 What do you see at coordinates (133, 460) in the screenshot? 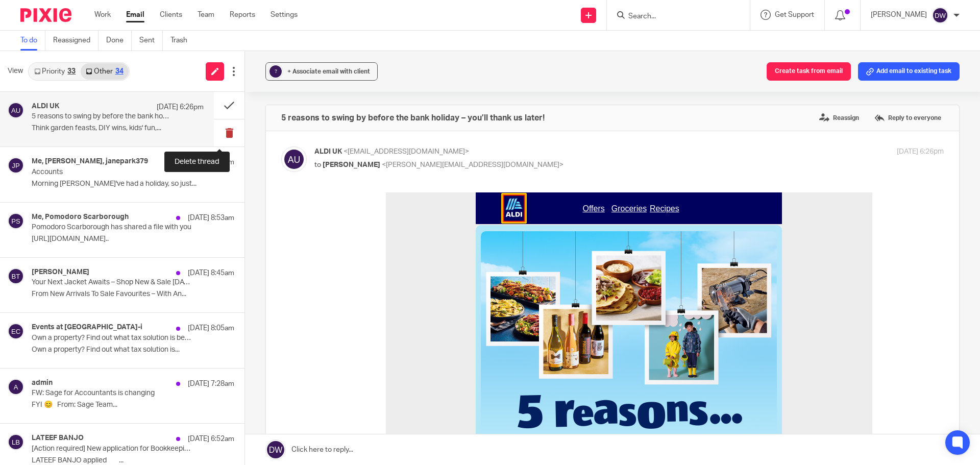
I see `p: LATEEF BANJO applied ͏­ ͏­ ͏­ ͏­ ͏­ ͏­ ͏­ ͏­...` at bounding box center [133, 460].